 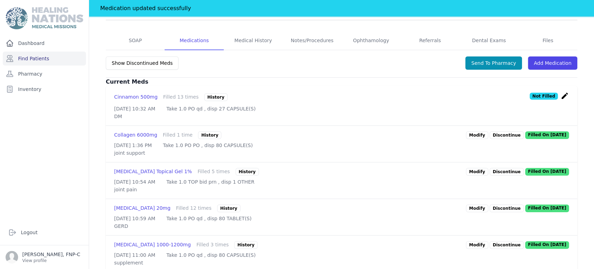 What do you see at coordinates (194, 41) in the screenshot?
I see `a: Medications` at bounding box center [194, 41].